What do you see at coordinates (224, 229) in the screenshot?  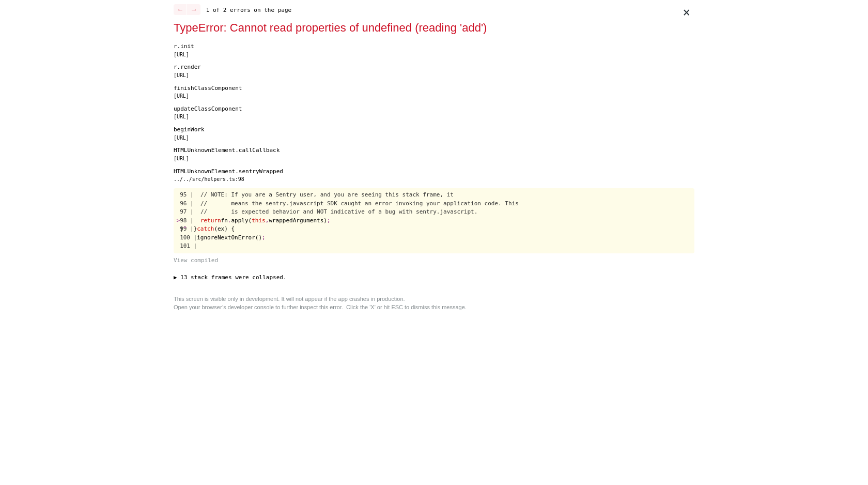 I see `span: (ex) {` at bounding box center [224, 229].